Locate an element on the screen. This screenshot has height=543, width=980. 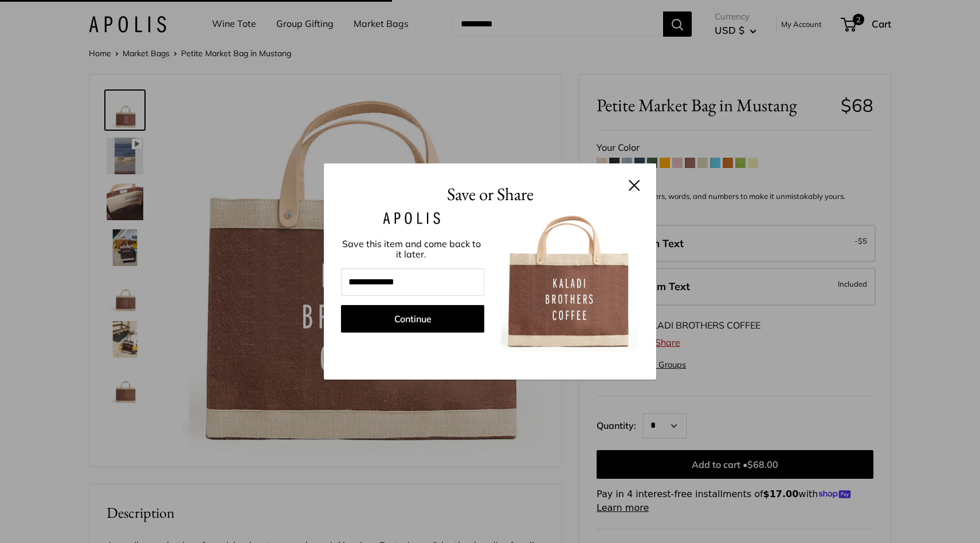
img: customizer-prod is located at coordinates (569, 282).